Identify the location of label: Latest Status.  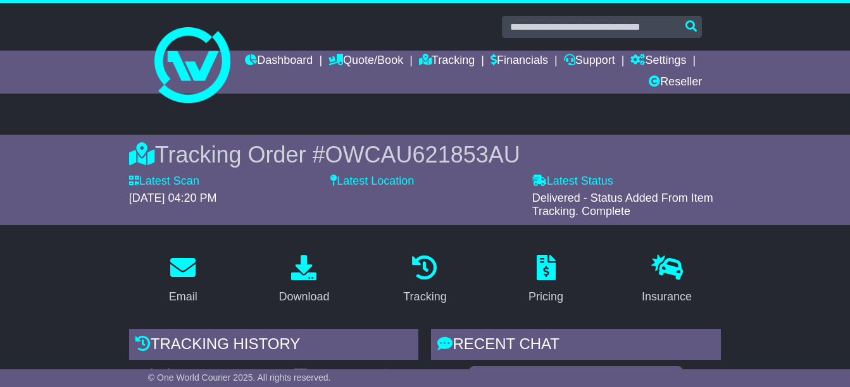
(573, 182).